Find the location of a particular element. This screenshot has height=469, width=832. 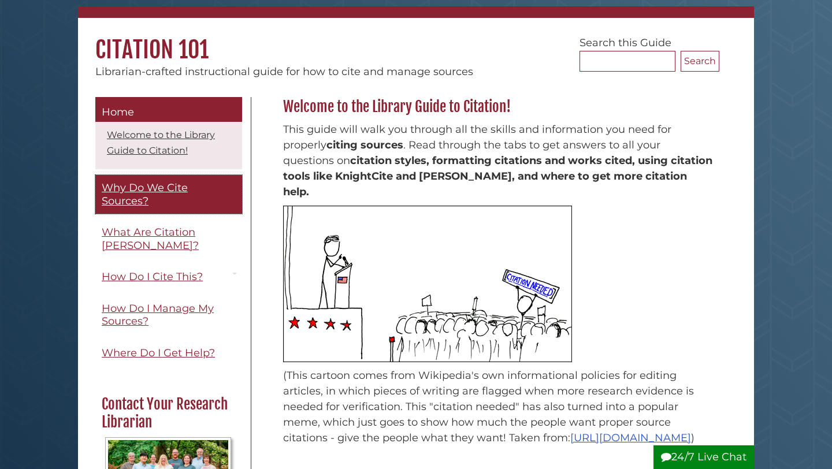

a: How Do I Manage My Sources? is located at coordinates (169, 315).